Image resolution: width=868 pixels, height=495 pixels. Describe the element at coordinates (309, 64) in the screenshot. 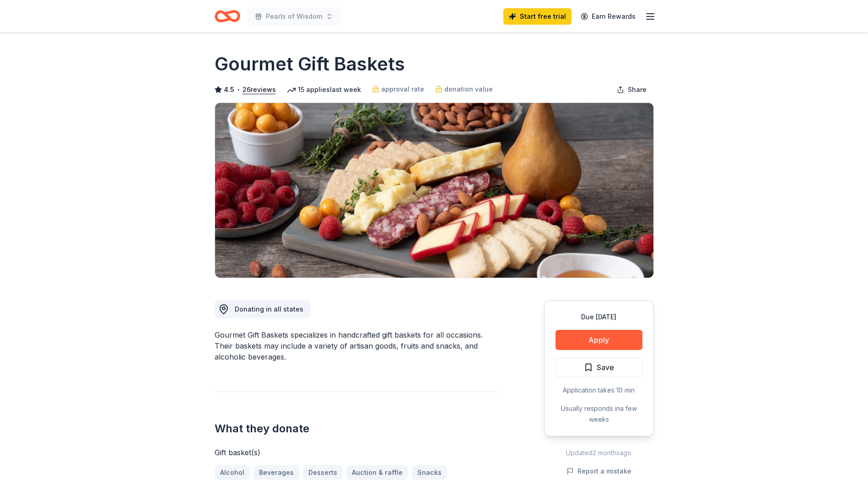

I see `h1: Gourmet Gift Baskets` at that location.